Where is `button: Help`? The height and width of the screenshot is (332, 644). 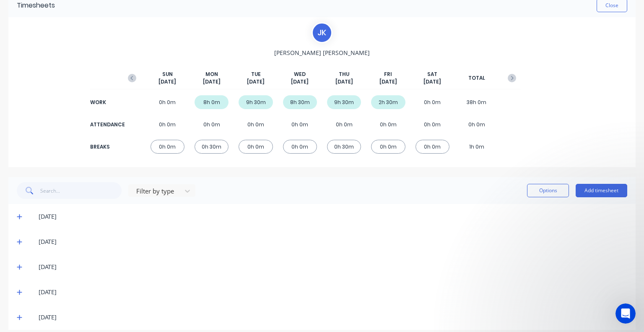
button: Help is located at coordinates (147, 271).